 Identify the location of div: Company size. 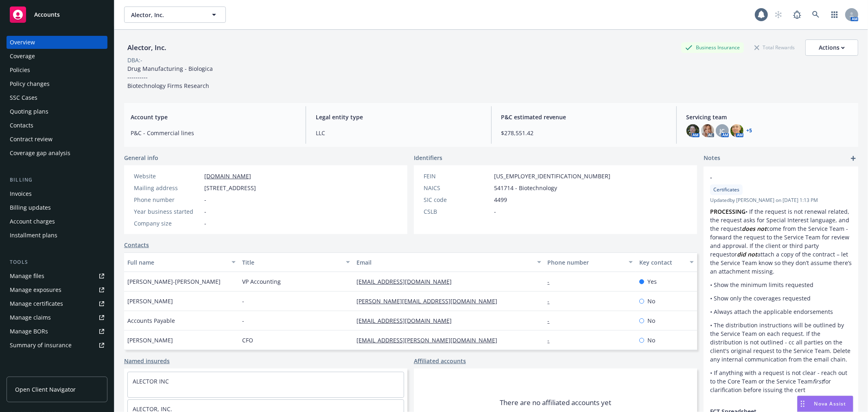
(167, 223).